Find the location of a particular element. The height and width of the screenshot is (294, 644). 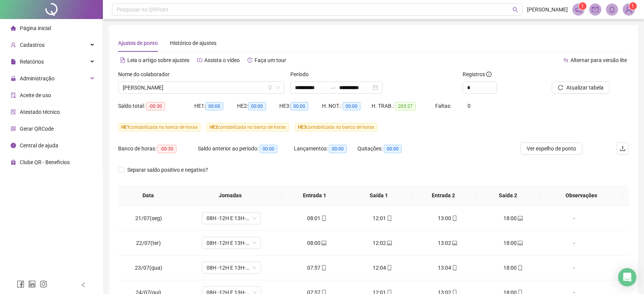

th: Entrada 2 is located at coordinates (443, 196).